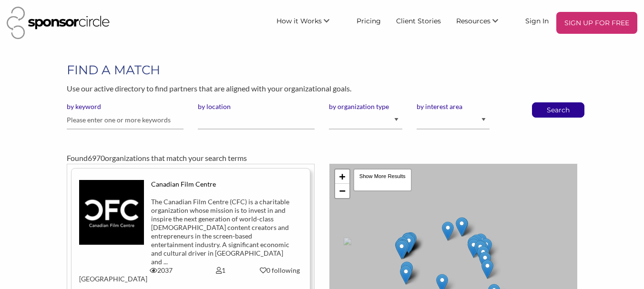  What do you see at coordinates (418, 20) in the screenshot?
I see `a: Client Stories` at bounding box center [418, 20].